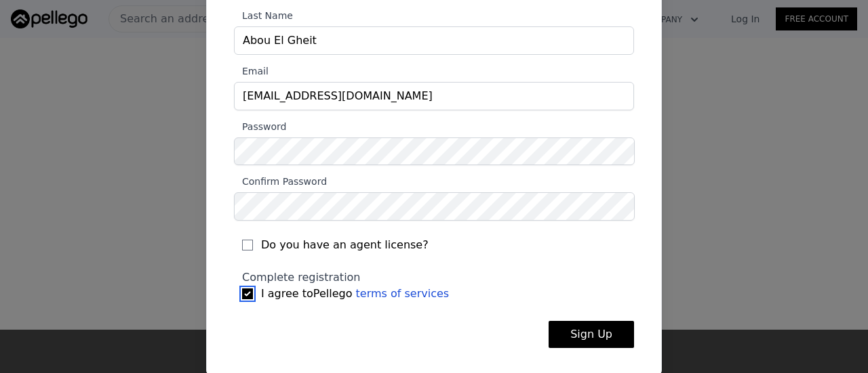 Image resolution: width=868 pixels, height=373 pixels. I want to click on span: Email, so click(251, 71).